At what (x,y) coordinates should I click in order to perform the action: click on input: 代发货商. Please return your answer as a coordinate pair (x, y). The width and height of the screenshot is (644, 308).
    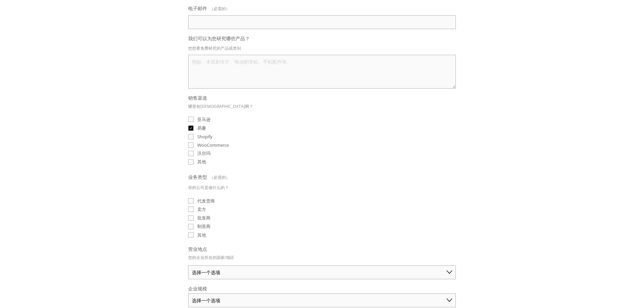
    Looking at the image, I should click on (191, 201).